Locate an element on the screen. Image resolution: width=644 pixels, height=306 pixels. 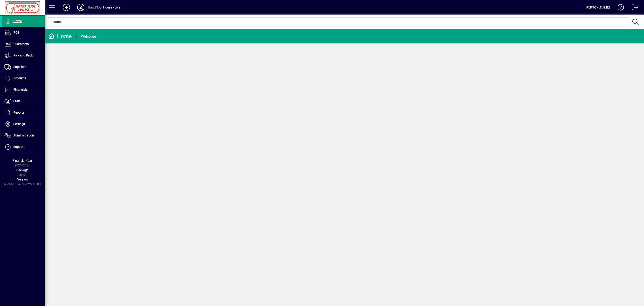
span: Administration is located at coordinates (24, 135).